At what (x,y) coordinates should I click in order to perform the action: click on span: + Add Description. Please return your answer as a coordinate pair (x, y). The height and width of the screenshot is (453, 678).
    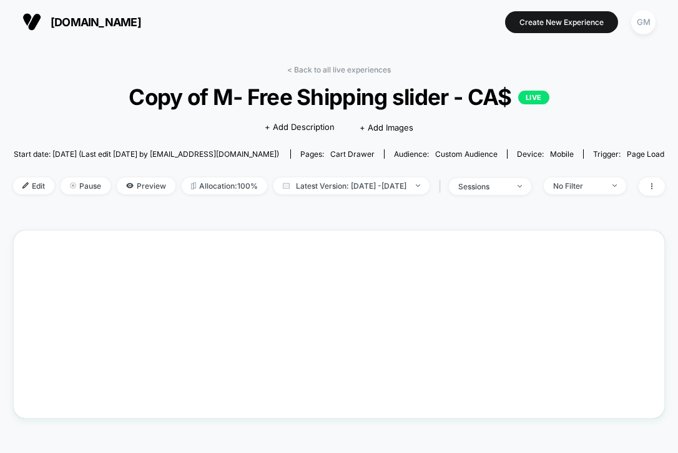
    Looking at the image, I should click on (300, 127).